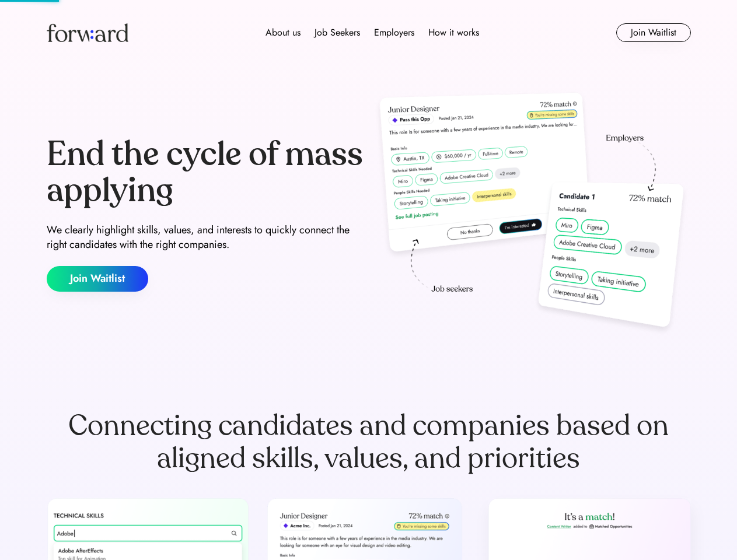  I want to click on div: We clearly highlight skills, values, and interests to quickly connect the right candidates with t..., so click(205, 237).